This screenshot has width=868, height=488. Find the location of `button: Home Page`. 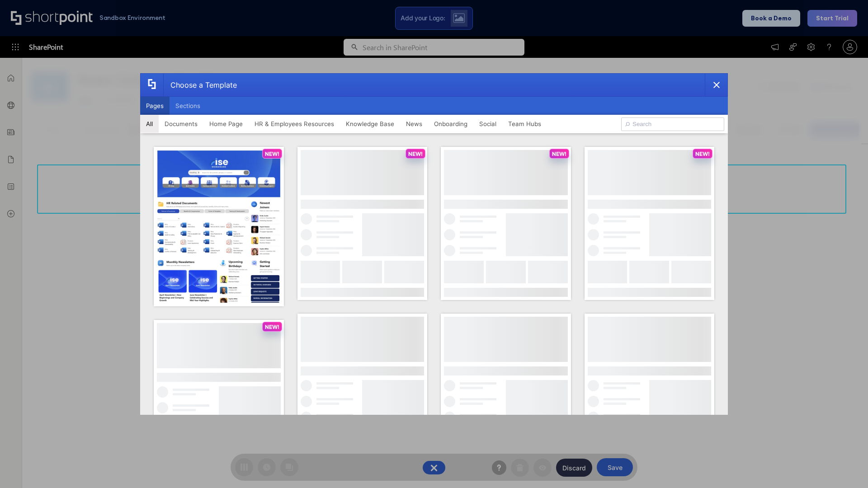

button: Home Page is located at coordinates (226, 124).